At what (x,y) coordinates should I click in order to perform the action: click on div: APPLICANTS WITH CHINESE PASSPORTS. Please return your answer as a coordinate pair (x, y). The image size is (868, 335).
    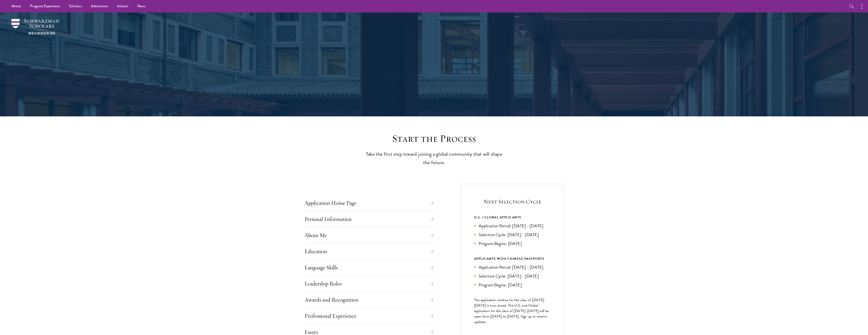
    Looking at the image, I should click on (513, 258).